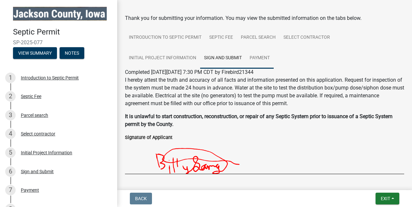  Describe the element at coordinates (10, 96) in the screenshot. I see `div: 2` at that location.